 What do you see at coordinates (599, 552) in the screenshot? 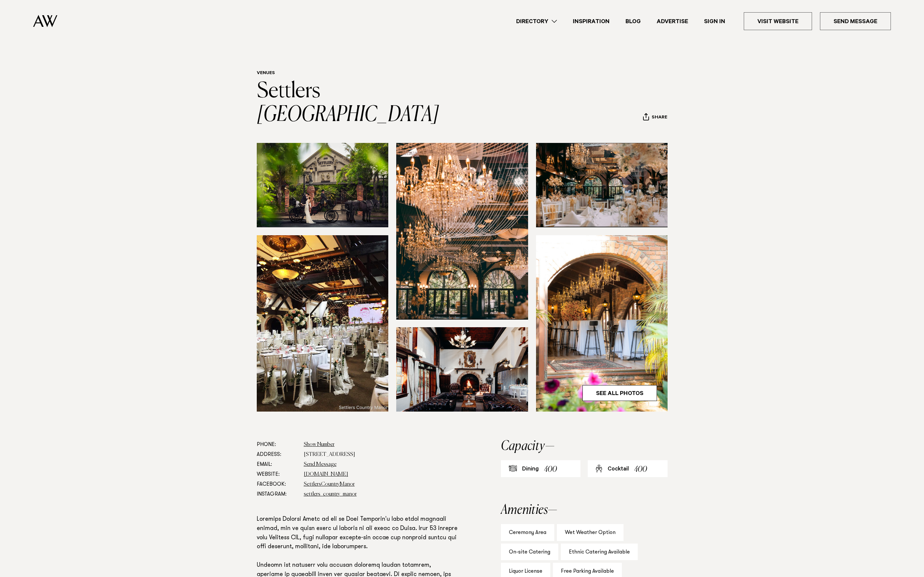
I see `div: Ethnic Catering Available` at bounding box center [599, 552].